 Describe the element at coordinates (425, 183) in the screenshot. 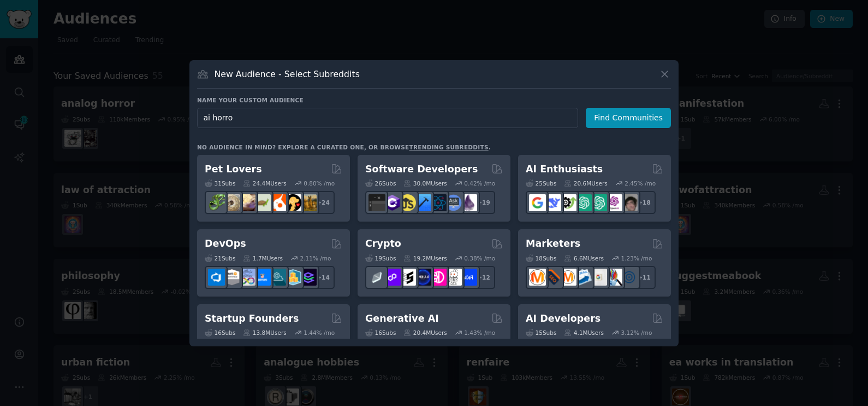

I see `div: 30.0M Users` at that location.